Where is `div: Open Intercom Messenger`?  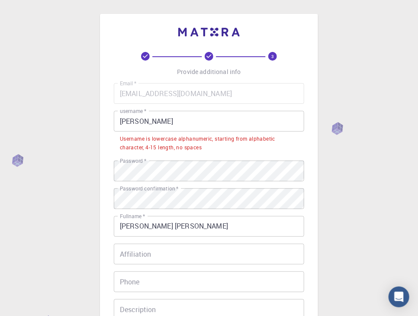 div: Open Intercom Messenger is located at coordinates (399, 297).